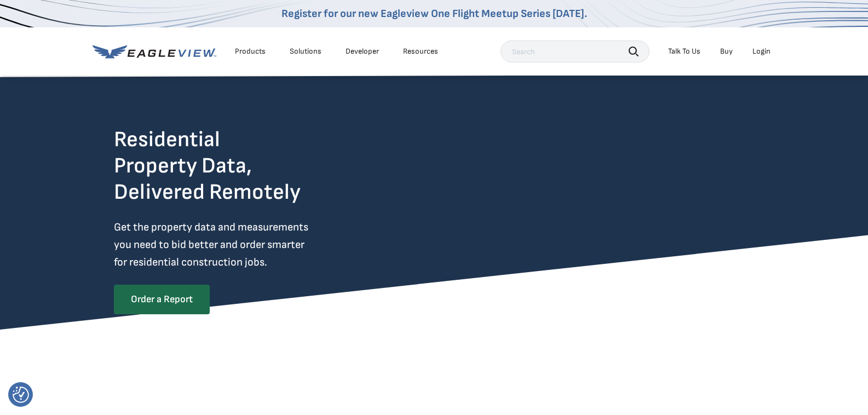  What do you see at coordinates (207, 166) in the screenshot?
I see `h2: Residential Property Data, Delivered Remotely` at bounding box center [207, 166].